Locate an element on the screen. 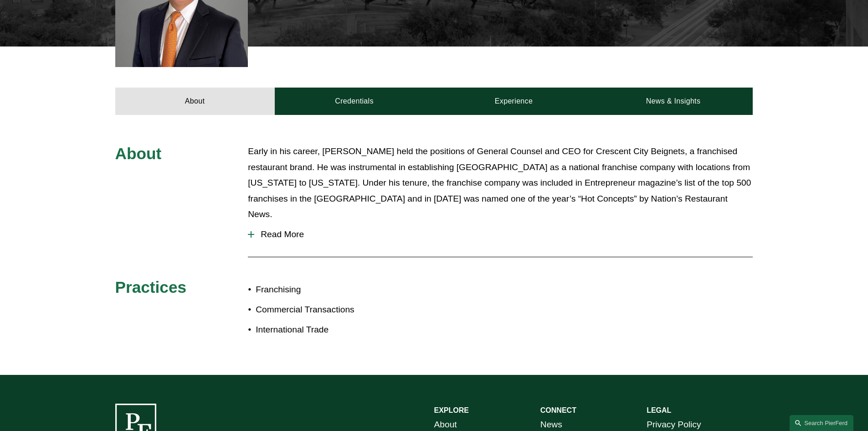 Image resolution: width=868 pixels, height=431 pixels. p: Commercial Transactions is located at coordinates (344, 310).